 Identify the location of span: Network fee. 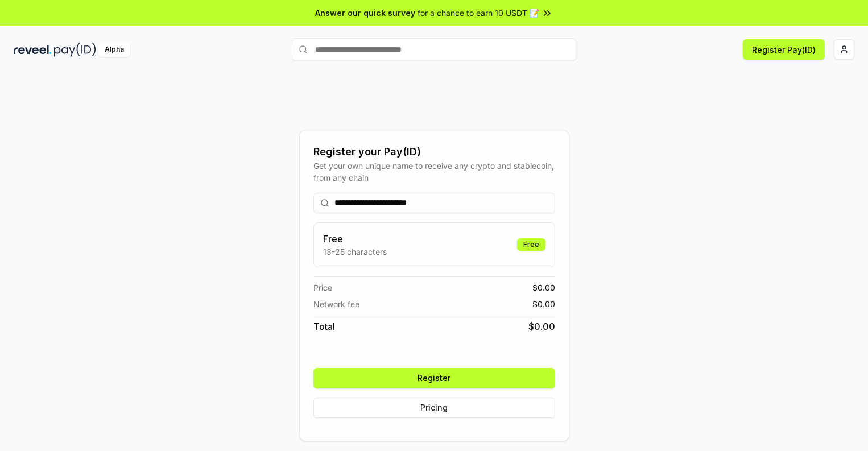
(336, 304).